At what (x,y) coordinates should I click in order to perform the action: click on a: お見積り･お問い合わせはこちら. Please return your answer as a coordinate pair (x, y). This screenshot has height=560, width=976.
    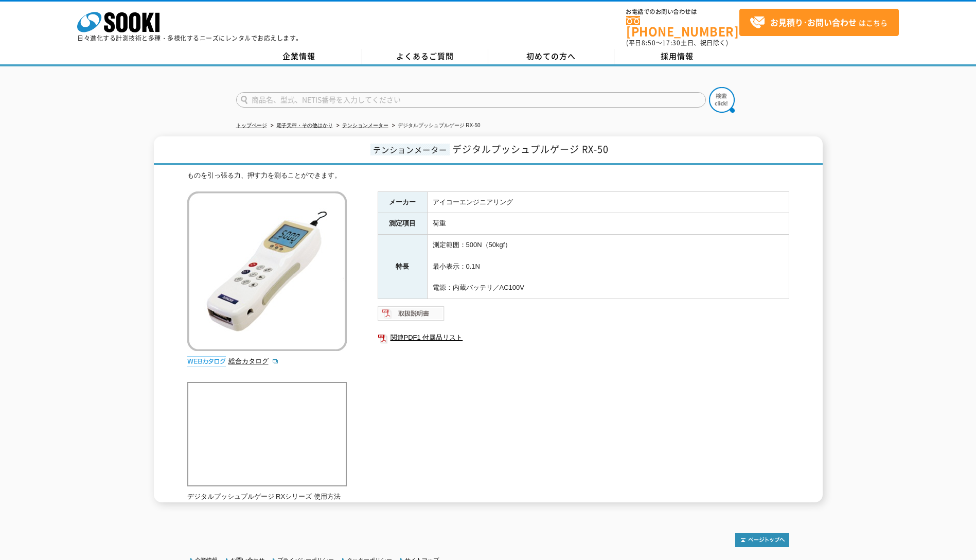
    Looking at the image, I should click on (820, 22).